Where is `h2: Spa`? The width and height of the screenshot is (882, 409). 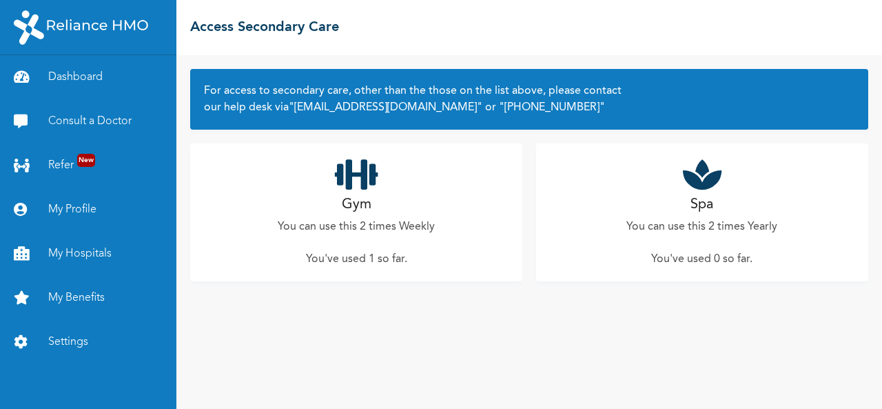
h2: Spa is located at coordinates (701, 205).